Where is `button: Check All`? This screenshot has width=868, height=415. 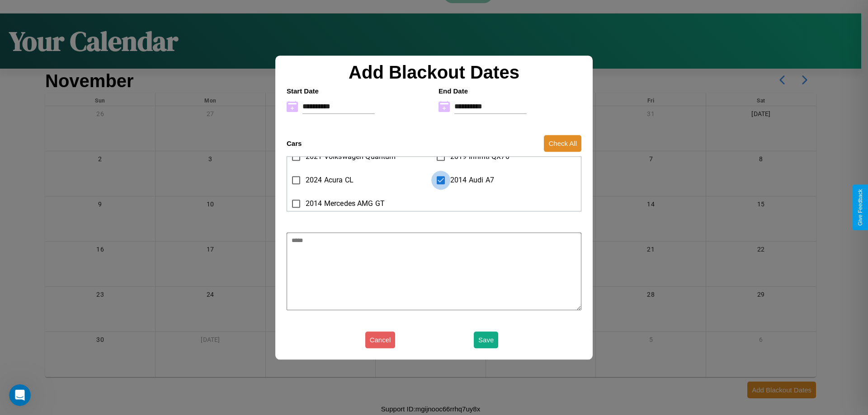
button: Check All is located at coordinates (562, 143).